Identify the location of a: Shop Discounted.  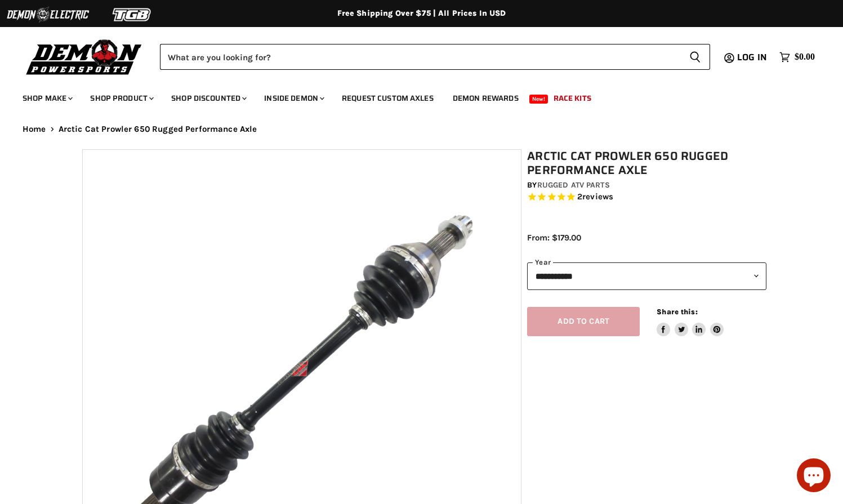
(208, 98).